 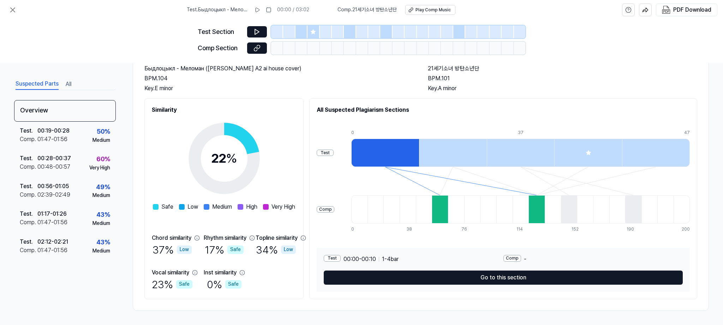 What do you see at coordinates (430, 10) in the screenshot?
I see `button: Play Comp Music` at bounding box center [430, 10].